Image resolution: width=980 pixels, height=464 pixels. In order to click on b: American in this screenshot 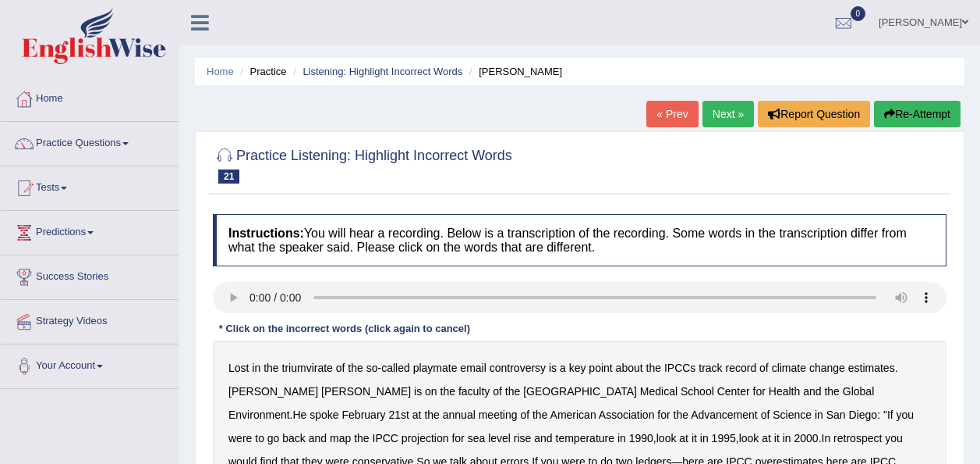, I will do `click(573, 414)`.